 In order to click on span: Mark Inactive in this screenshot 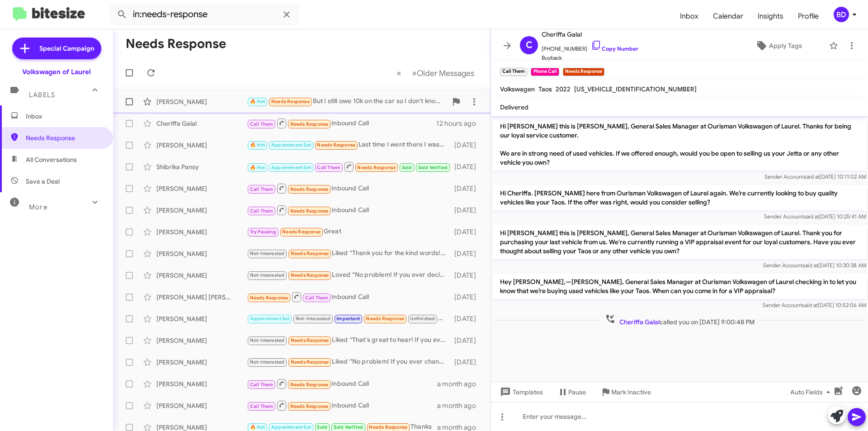, I will do `click(631, 392)`.